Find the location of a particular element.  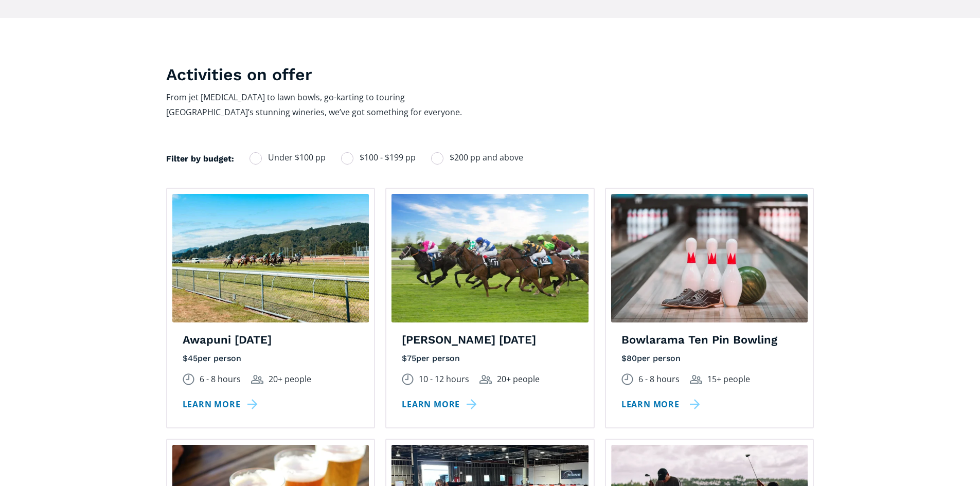

h3: Activities on offer is located at coordinates (380, 74).